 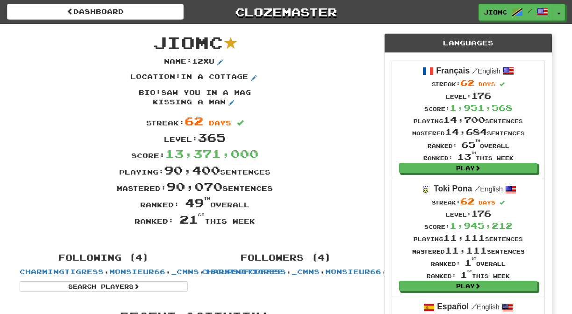 I want to click on div: Languages, so click(x=468, y=43).